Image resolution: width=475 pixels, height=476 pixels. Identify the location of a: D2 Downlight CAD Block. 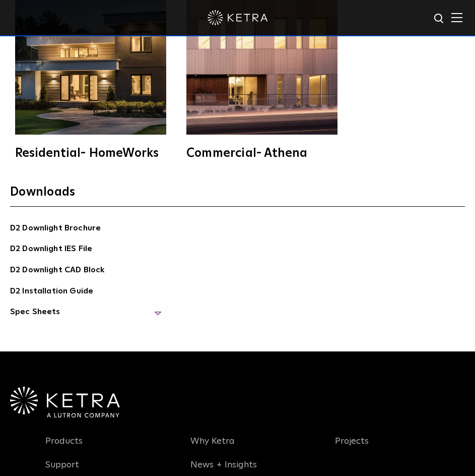
(57, 270).